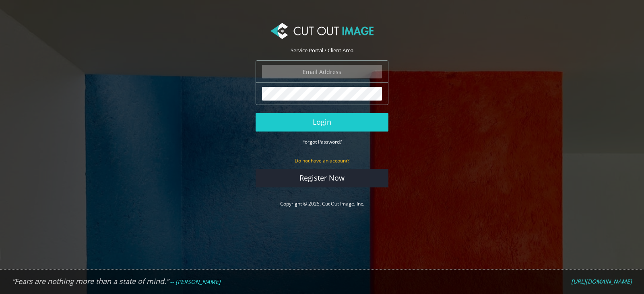 The width and height of the screenshot is (644, 294). Describe the element at coordinates (322, 141) in the screenshot. I see `a: Forgot Password?` at that location.